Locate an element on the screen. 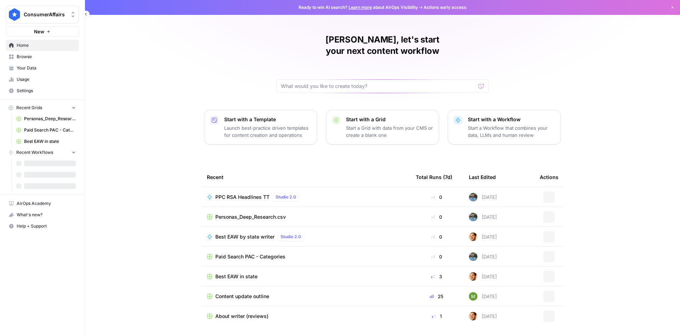 The width and height of the screenshot is (680, 335). div: 1 is located at coordinates (437, 316).